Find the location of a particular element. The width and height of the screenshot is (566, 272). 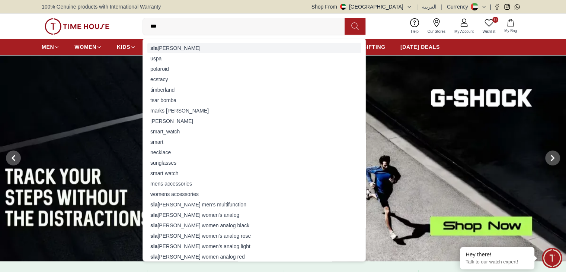

a: KIDS is located at coordinates (126, 47).